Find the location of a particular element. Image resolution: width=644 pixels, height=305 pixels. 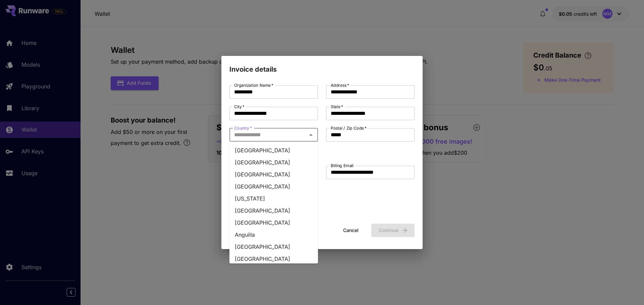

button: Close is located at coordinates (311, 135).